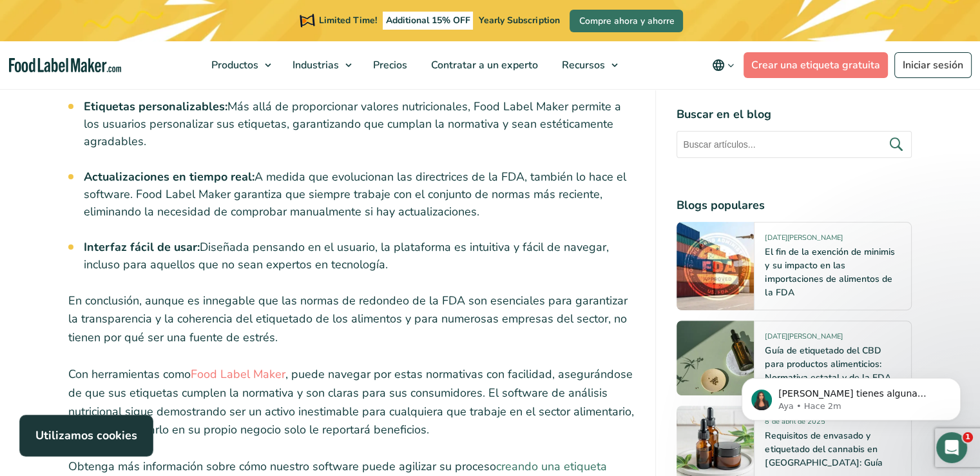 The width and height of the screenshot is (980, 476). Describe the element at coordinates (360, 256) in the screenshot. I see `li: Diseñada pensando en el usuario, la plataforma es intuitiva y fácil de navegar, incluso para aque...` at that location.